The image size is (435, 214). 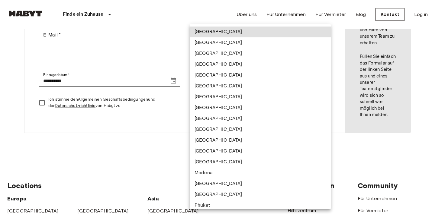 What do you see at coordinates (260, 173) in the screenshot?
I see `li: Modena` at bounding box center [260, 173].